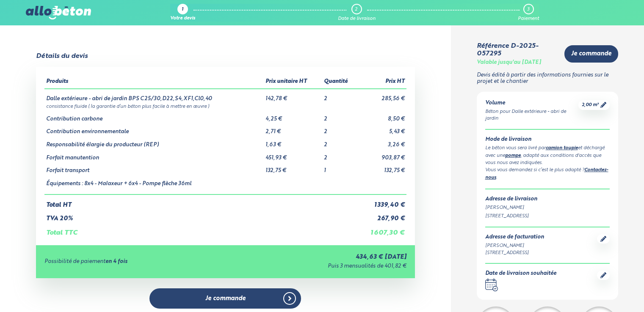 The height and width of the screenshot is (312, 644). Describe the element at coordinates (182, 13) in the screenshot. I see `a: 1 Votre devis` at that location.